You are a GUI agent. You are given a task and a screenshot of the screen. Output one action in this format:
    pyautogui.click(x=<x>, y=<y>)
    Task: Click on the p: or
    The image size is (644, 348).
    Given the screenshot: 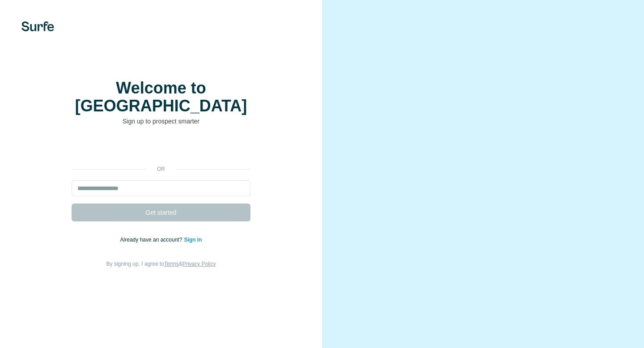 What is the action you would take?
    pyautogui.click(x=161, y=169)
    